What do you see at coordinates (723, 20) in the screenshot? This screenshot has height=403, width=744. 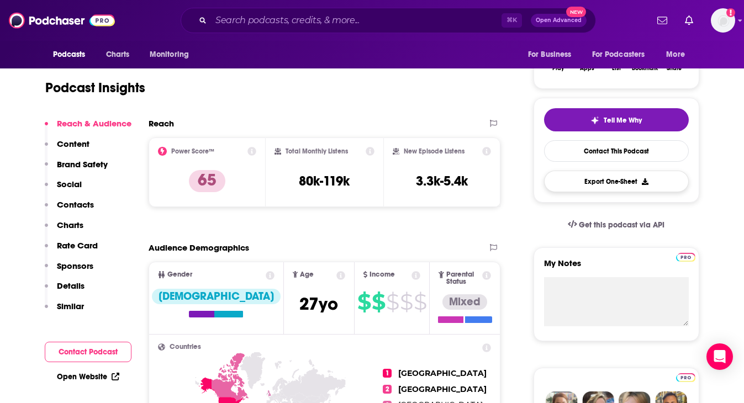 I see `span: Logged in as gussent` at bounding box center [723, 20].